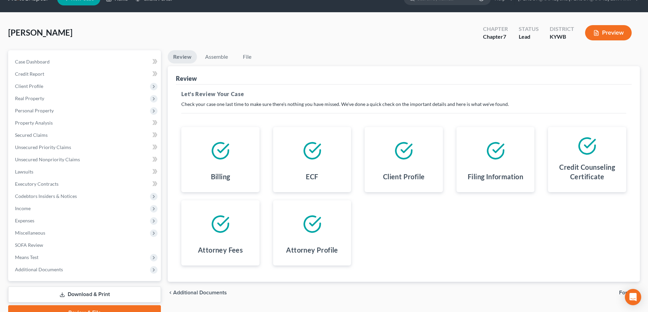 This screenshot has width=648, height=312. Describe the element at coordinates (504, 36) in the screenshot. I see `span: 7` at that location.